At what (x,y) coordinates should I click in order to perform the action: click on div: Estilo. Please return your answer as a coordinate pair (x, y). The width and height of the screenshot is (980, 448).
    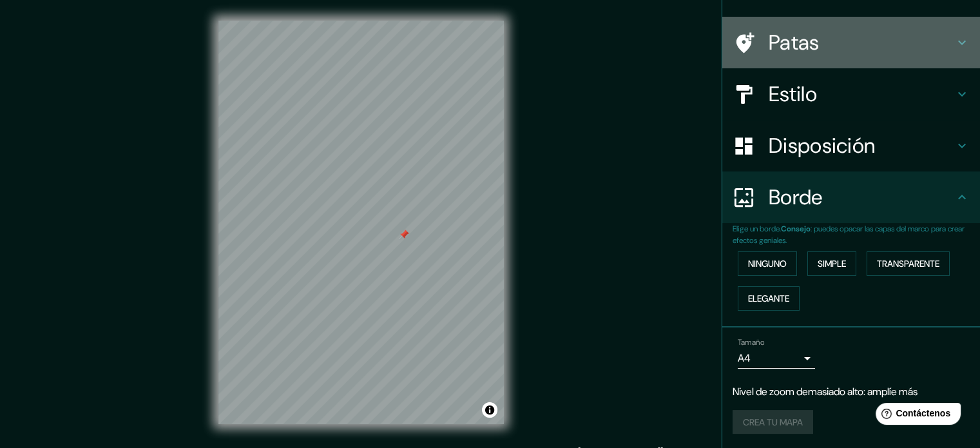
    Looking at the image, I should click on (851, 94).